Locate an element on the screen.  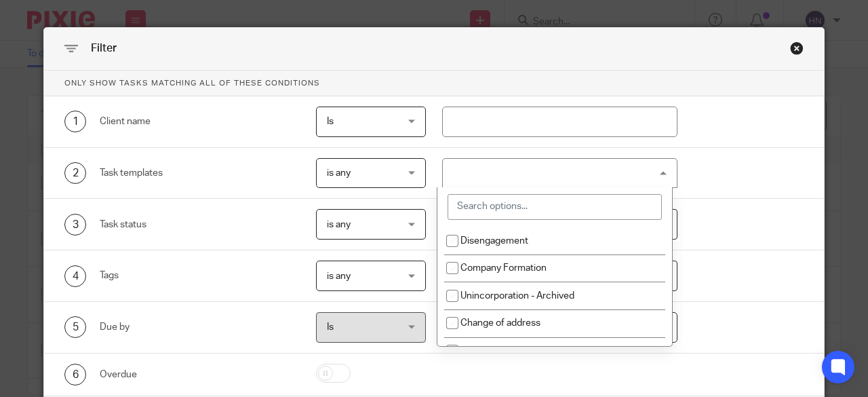
span: Filter is located at coordinates (104, 48).